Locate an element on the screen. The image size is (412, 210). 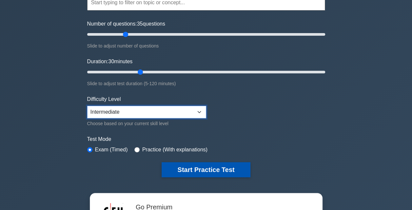
div: Slide to adjust number of questions is located at coordinates (206, 46).